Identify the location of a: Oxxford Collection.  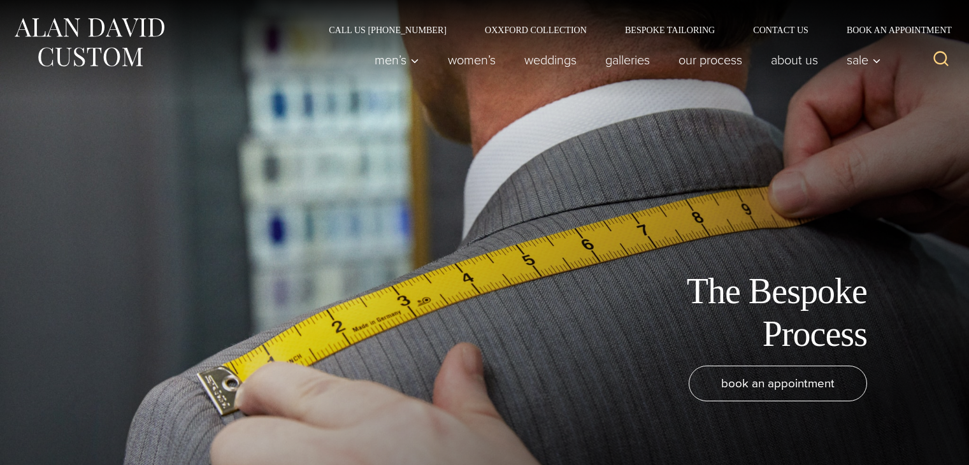
(536, 30).